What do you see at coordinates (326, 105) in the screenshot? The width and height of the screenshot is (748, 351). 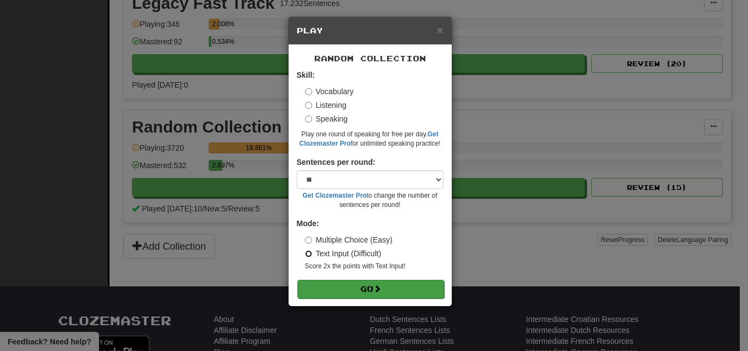 I see `label: Listening` at bounding box center [326, 105].